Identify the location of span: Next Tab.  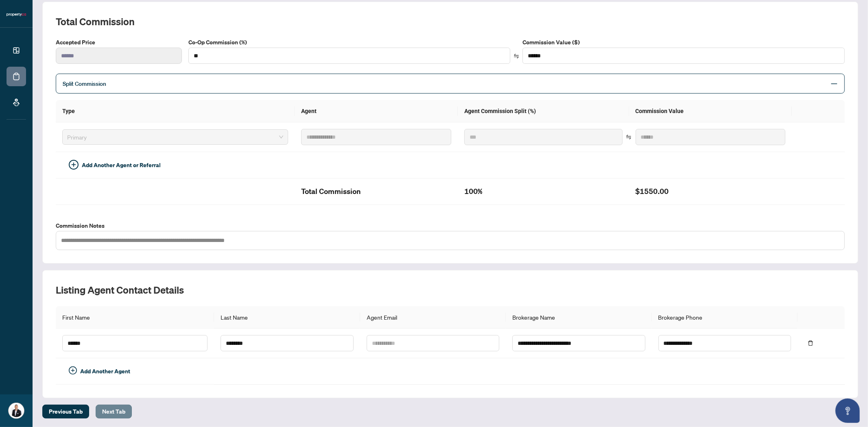
(113, 412).